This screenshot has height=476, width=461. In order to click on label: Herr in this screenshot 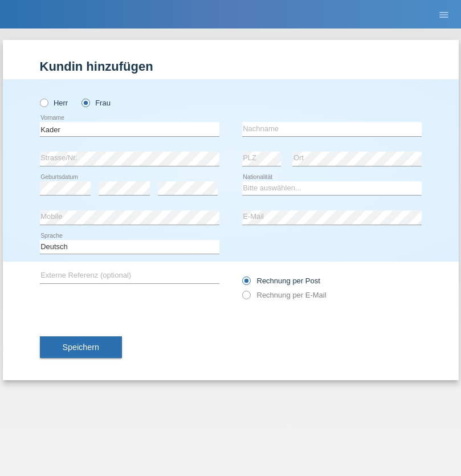, I will do `click(54, 103)`.